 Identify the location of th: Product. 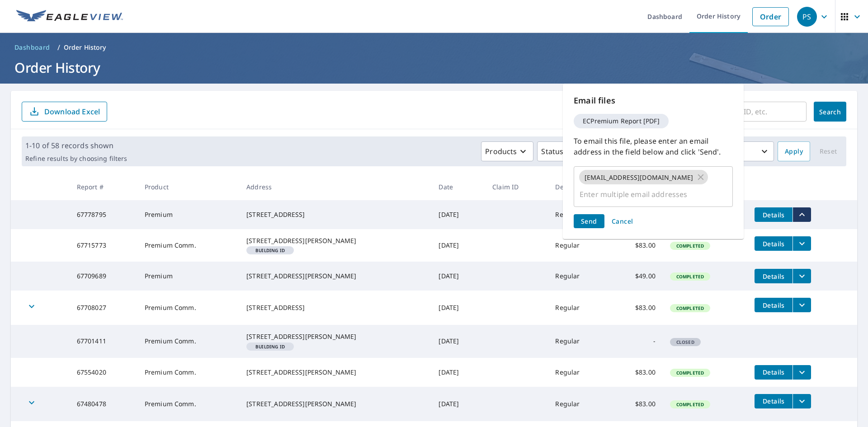
(188, 187).